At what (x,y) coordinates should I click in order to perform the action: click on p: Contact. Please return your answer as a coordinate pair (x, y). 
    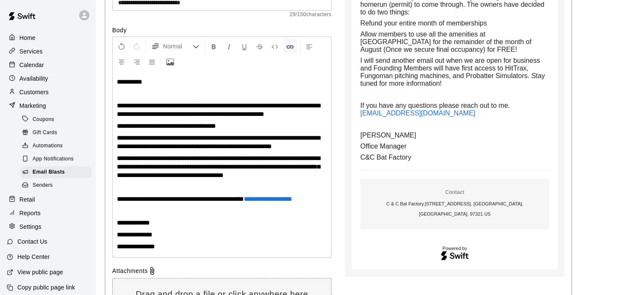
    Looking at the image, I should click on (455, 193).